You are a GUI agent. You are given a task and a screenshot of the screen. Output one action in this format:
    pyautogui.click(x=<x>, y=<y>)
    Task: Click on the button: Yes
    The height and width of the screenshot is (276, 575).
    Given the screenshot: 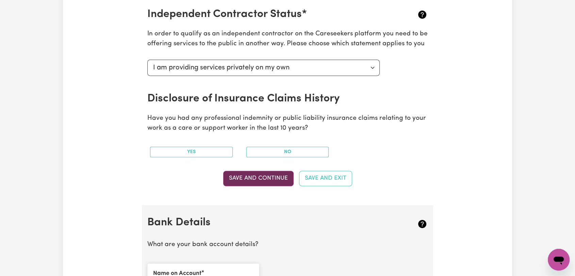 What is the action you would take?
    pyautogui.click(x=191, y=152)
    